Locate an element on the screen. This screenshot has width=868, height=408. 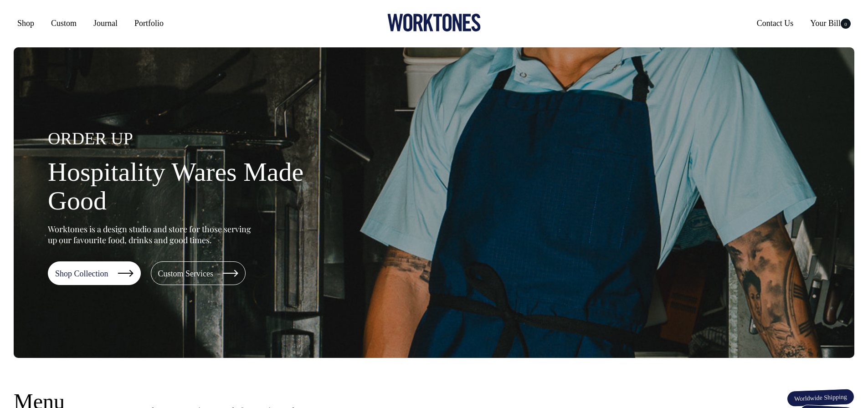
a: Your Bill0 is located at coordinates (830, 23).